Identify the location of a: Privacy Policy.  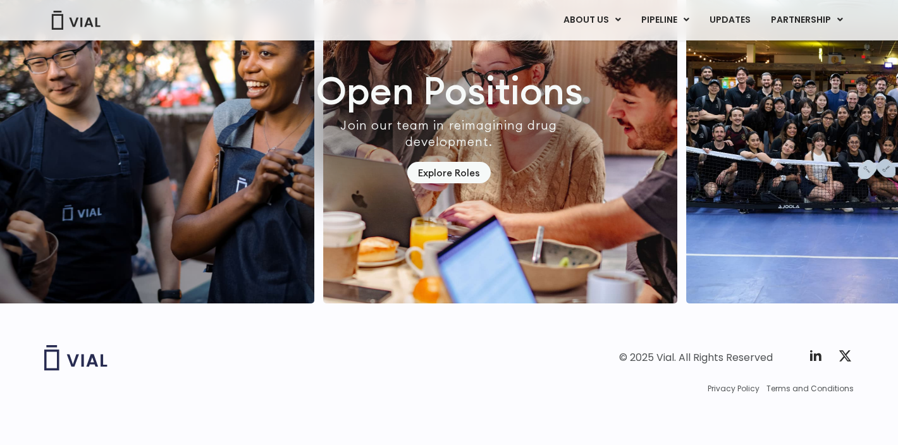
(734, 389).